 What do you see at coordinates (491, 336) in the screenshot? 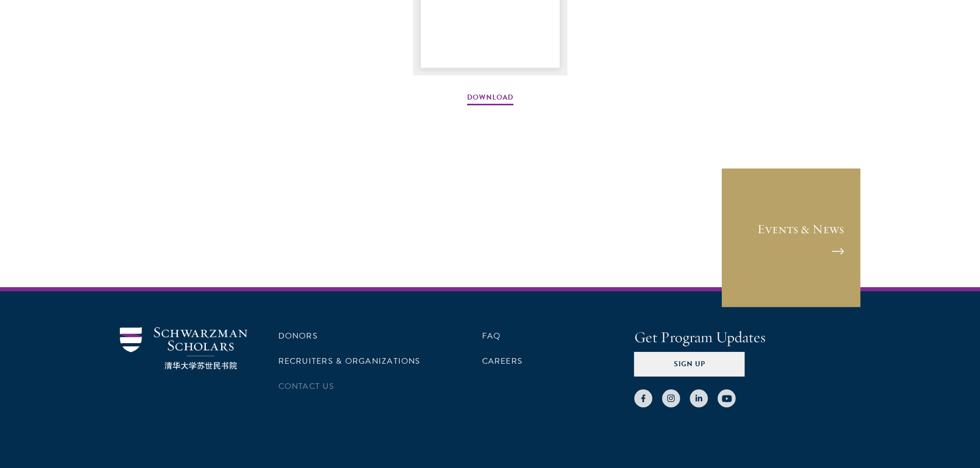
I see `a: FAQ` at bounding box center [491, 336].